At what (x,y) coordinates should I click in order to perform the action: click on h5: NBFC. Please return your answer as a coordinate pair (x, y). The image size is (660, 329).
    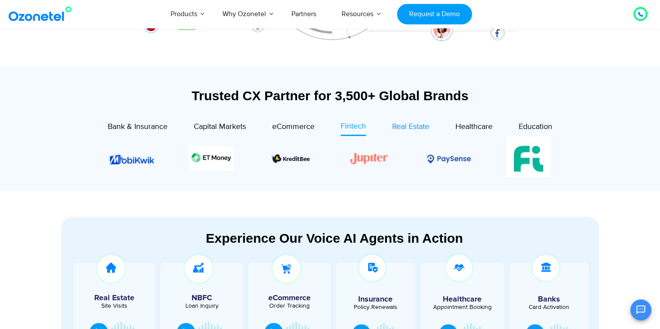
    Looking at the image, I should click on (201, 298).